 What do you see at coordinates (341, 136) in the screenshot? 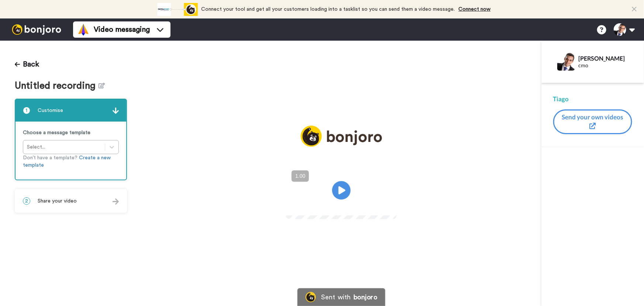
I see `img: logo_full.png` at bounding box center [341, 136].